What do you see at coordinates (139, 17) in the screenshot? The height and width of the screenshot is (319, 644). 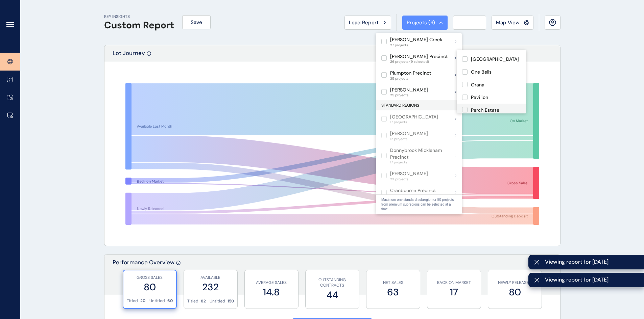 I see `p: KEY INSIGHTS` at bounding box center [139, 17].